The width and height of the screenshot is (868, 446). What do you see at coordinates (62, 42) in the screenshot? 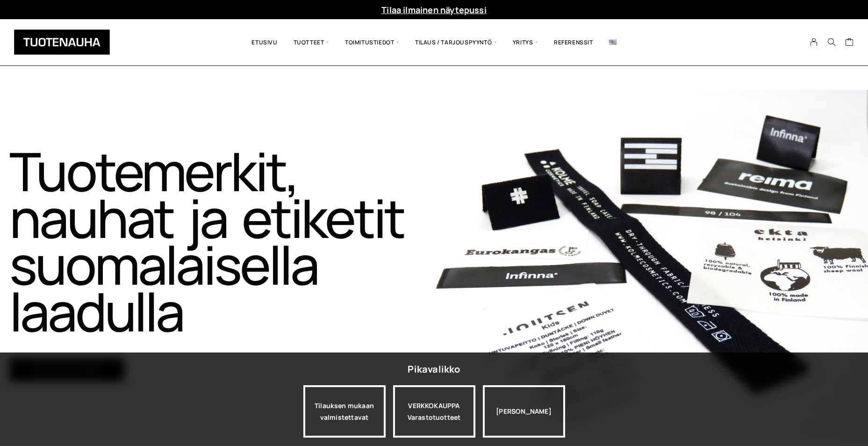
I see `img: Tuotenauha Oy` at bounding box center [62, 42].